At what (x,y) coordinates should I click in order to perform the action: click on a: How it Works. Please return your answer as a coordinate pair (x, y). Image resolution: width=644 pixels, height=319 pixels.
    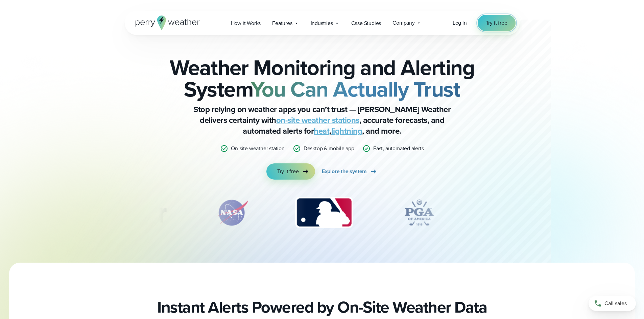
    Looking at the image, I should click on (246, 23).